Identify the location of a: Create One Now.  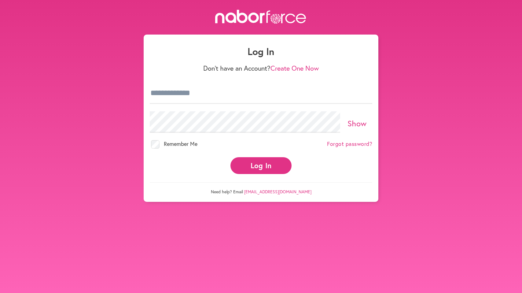
(295, 68).